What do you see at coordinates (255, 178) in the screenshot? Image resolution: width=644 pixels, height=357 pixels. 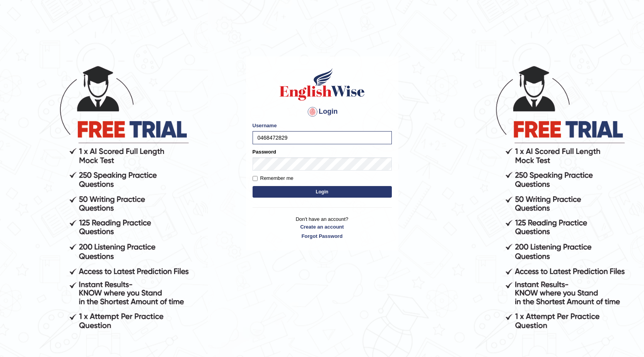 I see `input: Remember me` at bounding box center [255, 178].